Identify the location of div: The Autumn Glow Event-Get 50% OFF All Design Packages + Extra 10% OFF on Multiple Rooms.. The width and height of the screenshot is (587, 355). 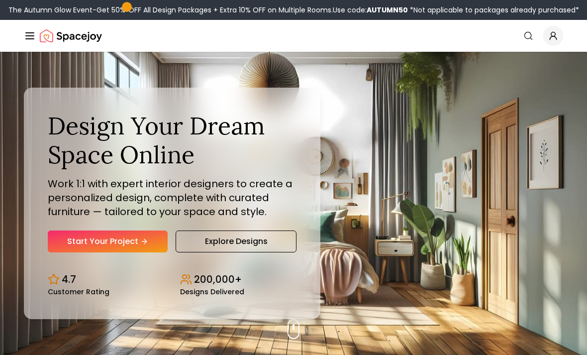
(294, 10).